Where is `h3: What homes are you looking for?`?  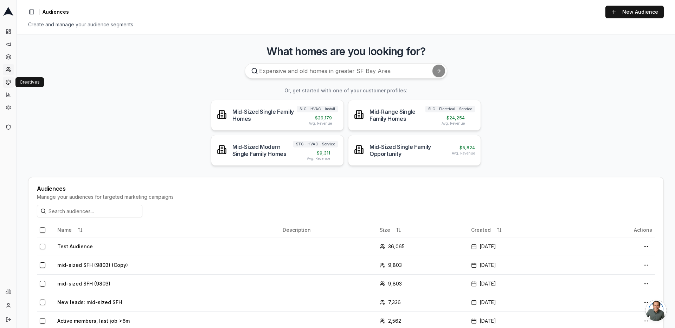 h3: What homes are you looking for? is located at coordinates (346, 51).